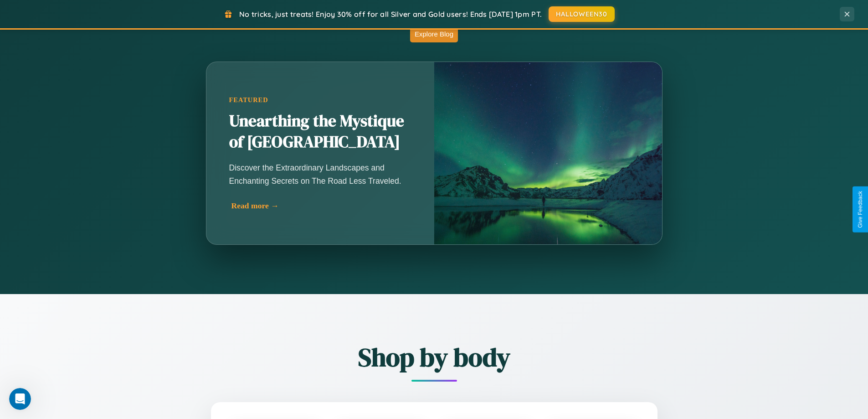  I want to click on div: Featured, so click(321, 100).